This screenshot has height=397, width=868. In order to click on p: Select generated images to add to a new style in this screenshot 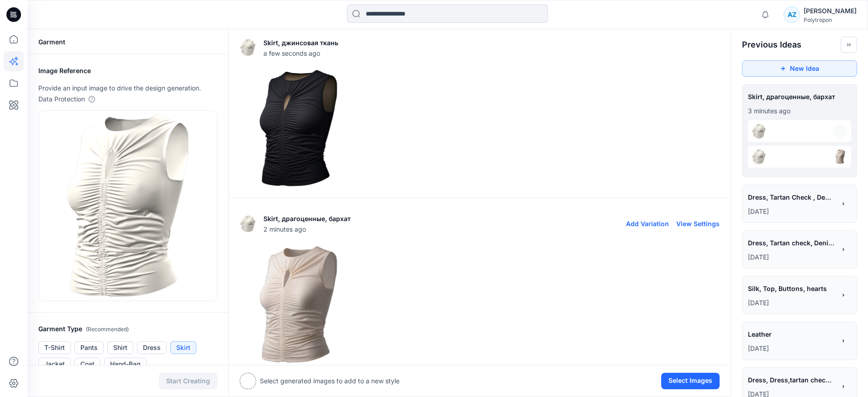, I will do `click(330, 381)`.